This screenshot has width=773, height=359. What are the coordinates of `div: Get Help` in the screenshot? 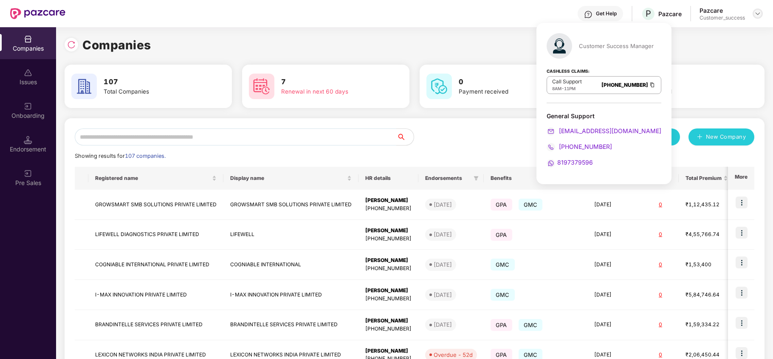 It's located at (606, 14).